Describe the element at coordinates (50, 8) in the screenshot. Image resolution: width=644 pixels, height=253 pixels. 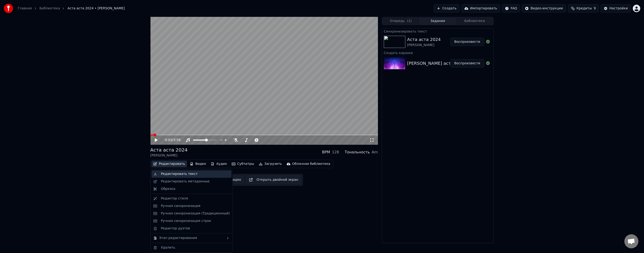
I see `a: Библиотека` at that location.